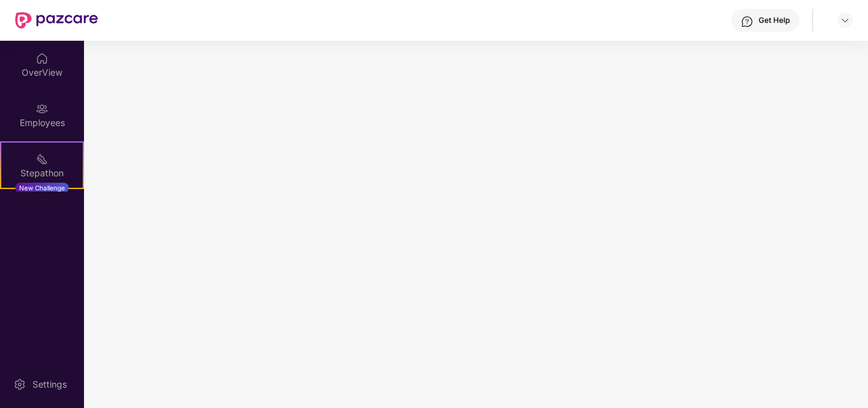 This screenshot has height=408, width=868. Describe the element at coordinates (774, 20) in the screenshot. I see `div: Get Help` at that location.